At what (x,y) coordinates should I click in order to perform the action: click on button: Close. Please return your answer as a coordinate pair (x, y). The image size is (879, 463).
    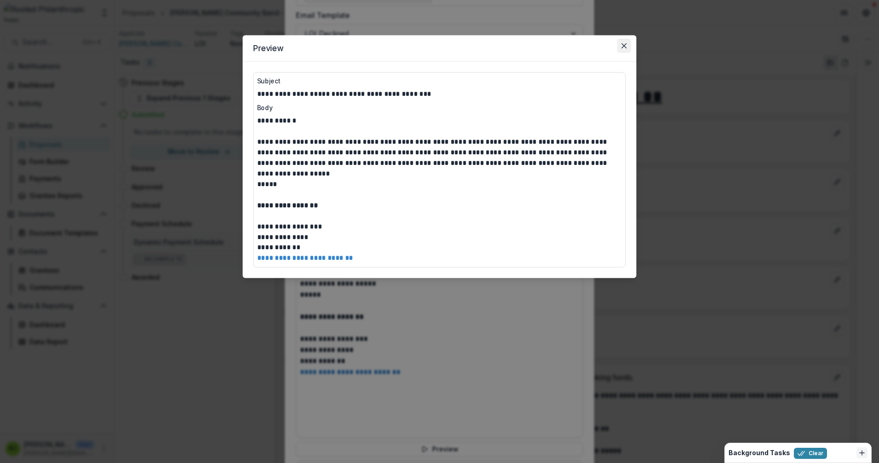
    Looking at the image, I should click on (624, 46).